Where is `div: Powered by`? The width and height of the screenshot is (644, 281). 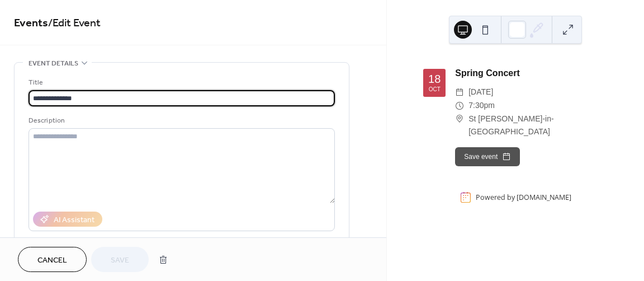 div: Powered by is located at coordinates (523, 197).